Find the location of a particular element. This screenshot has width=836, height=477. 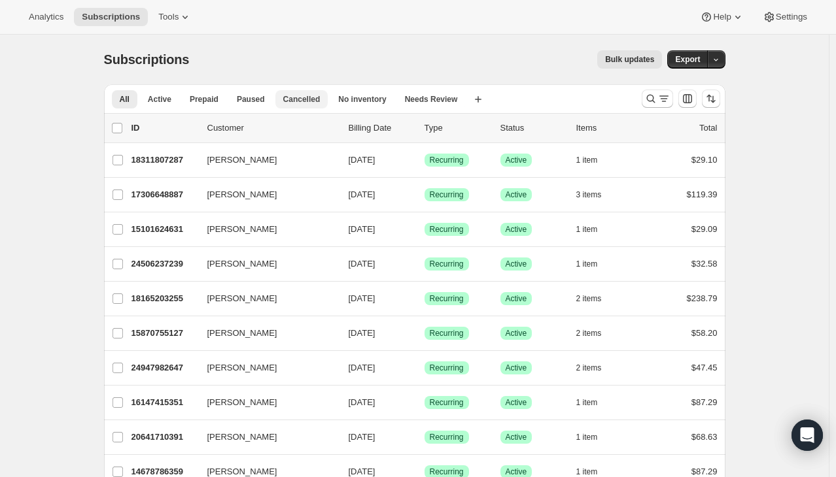

p: Customer is located at coordinates (273, 128).